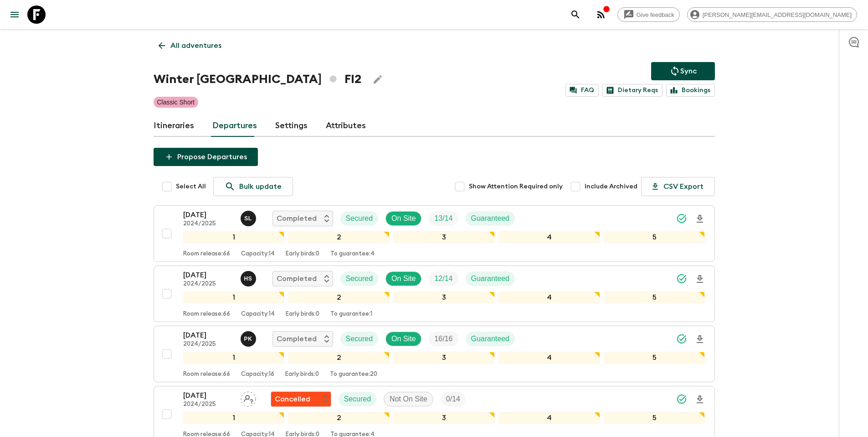 This screenshot has height=437, width=868. I want to click on button: Edit Adventure Title, so click(378, 80).